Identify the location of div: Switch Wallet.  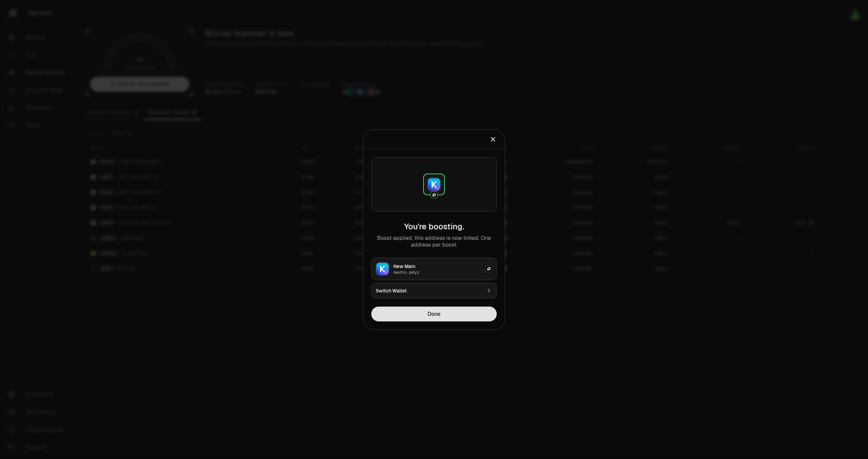
(428, 290).